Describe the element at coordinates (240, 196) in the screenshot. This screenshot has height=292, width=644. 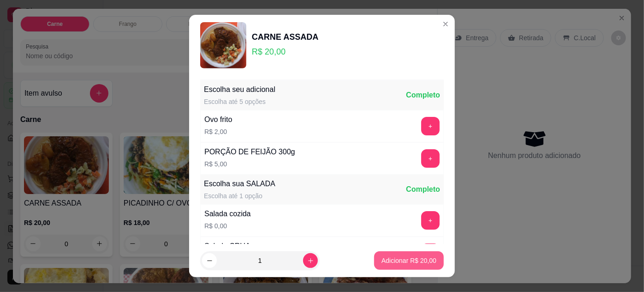
I see `div: Escolha até 1 opção` at that location.